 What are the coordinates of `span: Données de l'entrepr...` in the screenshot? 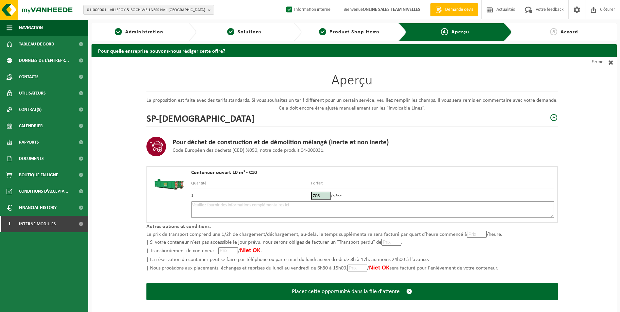 It's located at (44, 60).